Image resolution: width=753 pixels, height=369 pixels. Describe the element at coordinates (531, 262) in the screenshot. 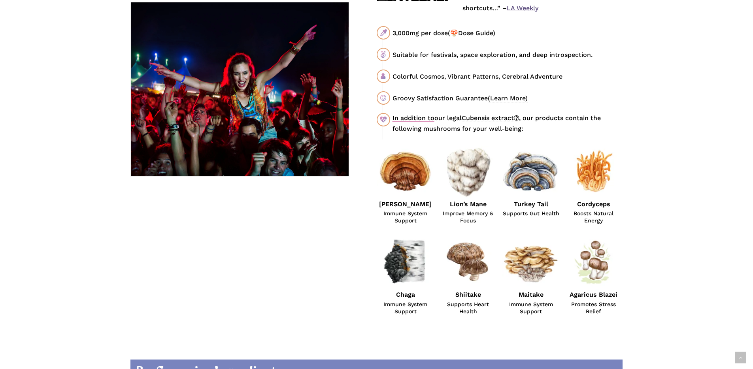

I see `img: Maitake Mushroom Illustration` at that location.